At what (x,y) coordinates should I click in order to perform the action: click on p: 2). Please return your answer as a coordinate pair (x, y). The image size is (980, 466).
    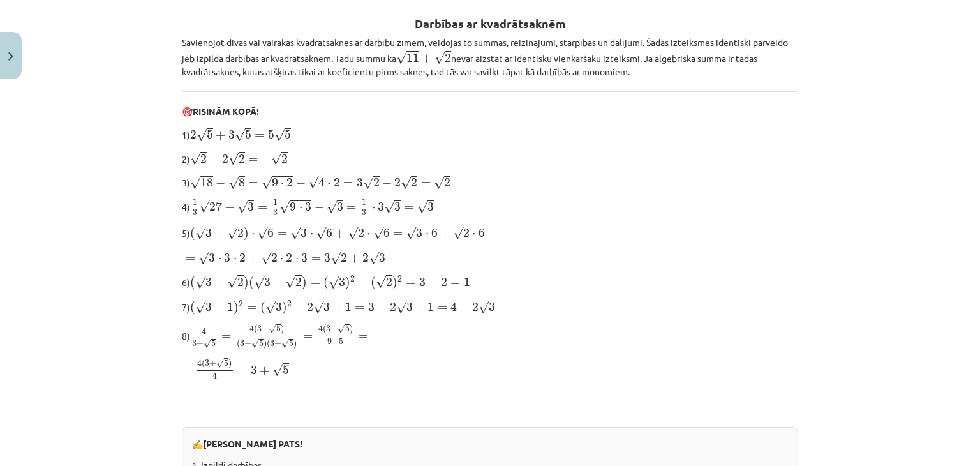
    Looking at the image, I should click on (490, 158).